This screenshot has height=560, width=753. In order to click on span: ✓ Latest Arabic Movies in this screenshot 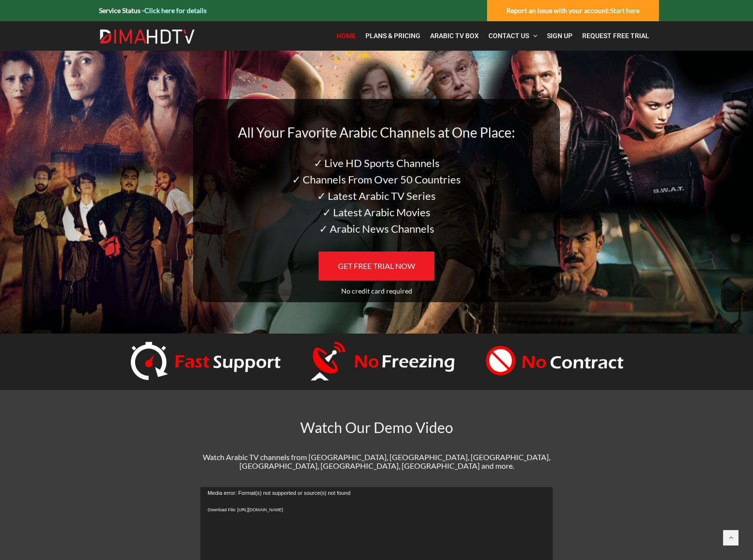, I will do `click(376, 212)`.